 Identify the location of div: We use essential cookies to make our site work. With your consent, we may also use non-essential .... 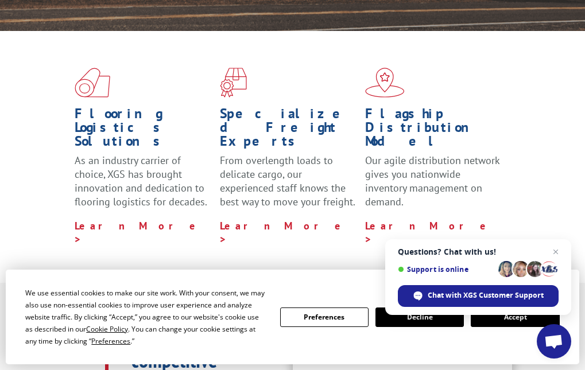
(145, 317).